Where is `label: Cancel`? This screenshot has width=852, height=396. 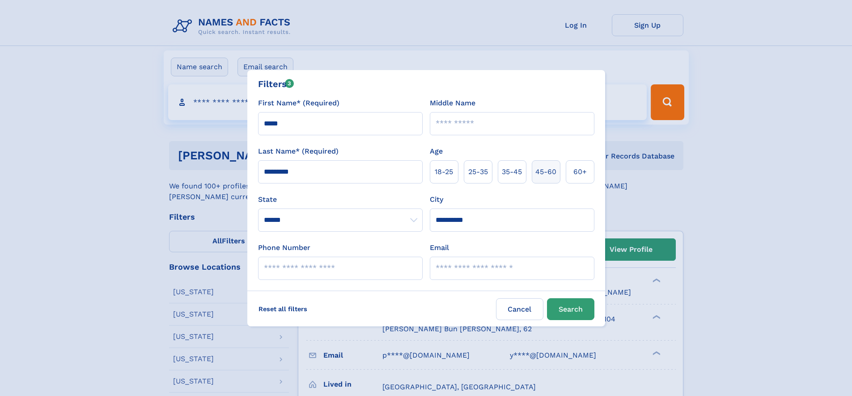
label: Cancel is located at coordinates (519, 309).